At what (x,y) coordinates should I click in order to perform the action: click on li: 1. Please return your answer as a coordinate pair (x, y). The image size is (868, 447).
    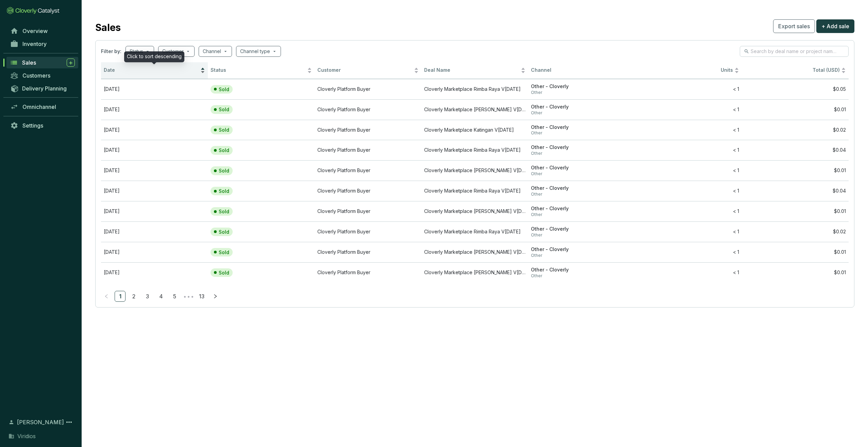
    Looking at the image, I should click on (120, 296).